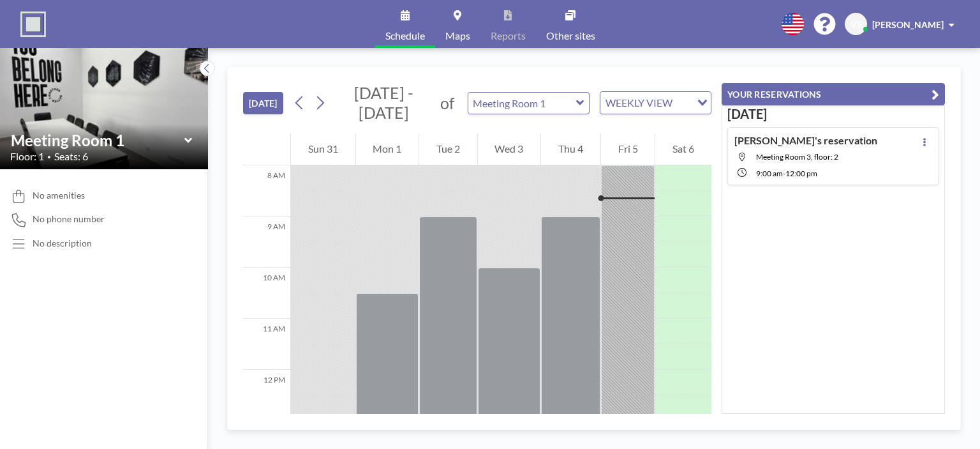  I want to click on div: Sun 31, so click(323, 149).